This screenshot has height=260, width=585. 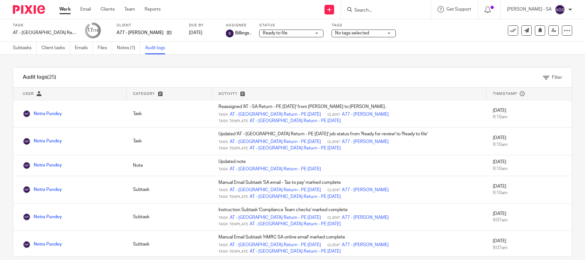 I want to click on a: Subtasks, so click(x=25, y=48).